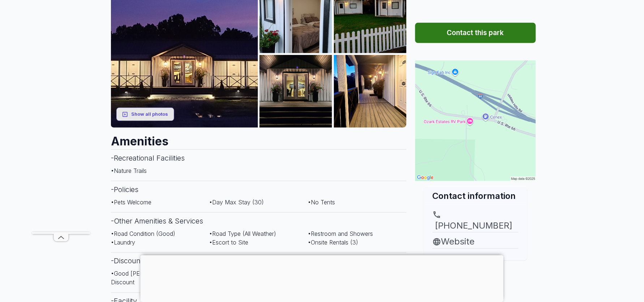  I want to click on span: • No Tents, so click(321, 202).